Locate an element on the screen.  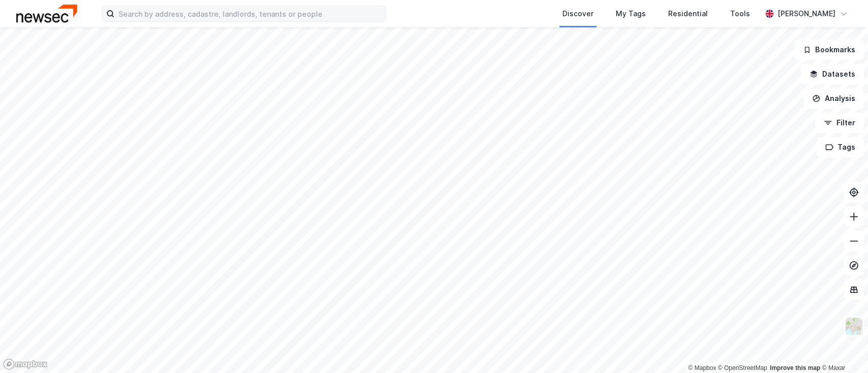
img: Z is located at coordinates (854, 326).